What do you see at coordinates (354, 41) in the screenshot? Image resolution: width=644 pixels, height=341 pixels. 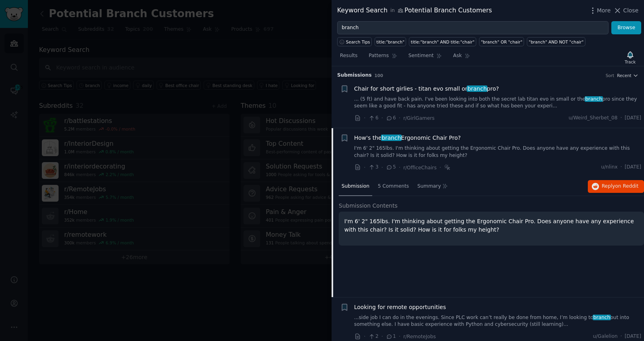 I see `button: Search Tips` at bounding box center [354, 41].